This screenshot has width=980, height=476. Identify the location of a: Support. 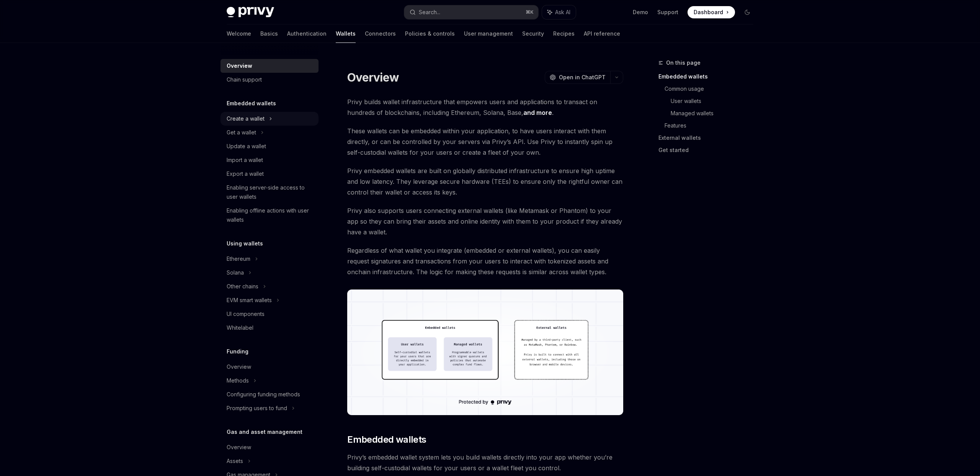
(668, 12).